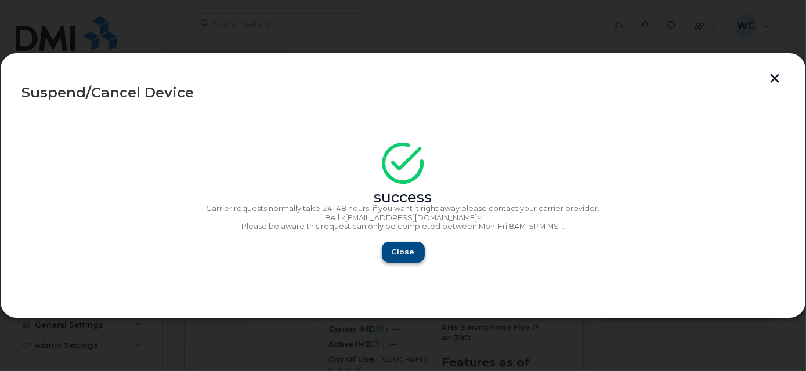 This screenshot has height=371, width=806. Describe the element at coordinates (403, 198) in the screenshot. I see `div: success` at that location.